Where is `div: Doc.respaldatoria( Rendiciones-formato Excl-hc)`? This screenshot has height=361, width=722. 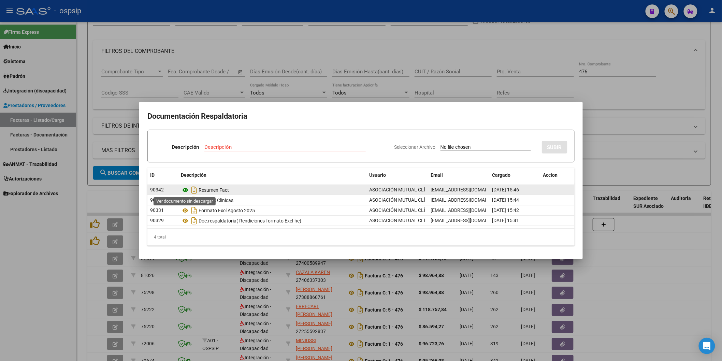 div: Doc.respaldatoria( Rendiciones-formato Excl-hc) is located at coordinates (272, 221).